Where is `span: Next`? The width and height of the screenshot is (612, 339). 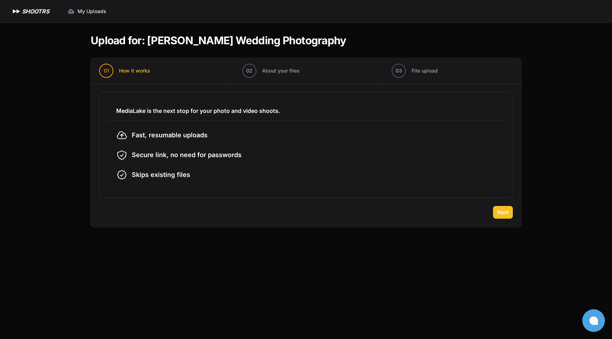
span: Next is located at coordinates (503, 212).